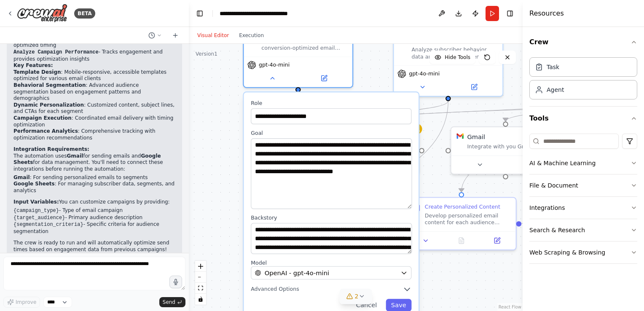 This screenshot has height=311, width=644. Describe the element at coordinates (94, 108) in the screenshot. I see `li: : Customized content, subject lines, and CTAs for each segment` at that location.